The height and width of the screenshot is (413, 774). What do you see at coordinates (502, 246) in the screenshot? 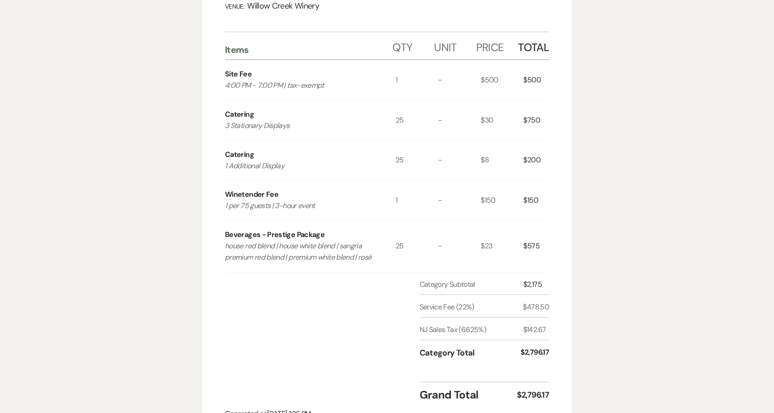
I see `div: $23` at bounding box center [502, 246].